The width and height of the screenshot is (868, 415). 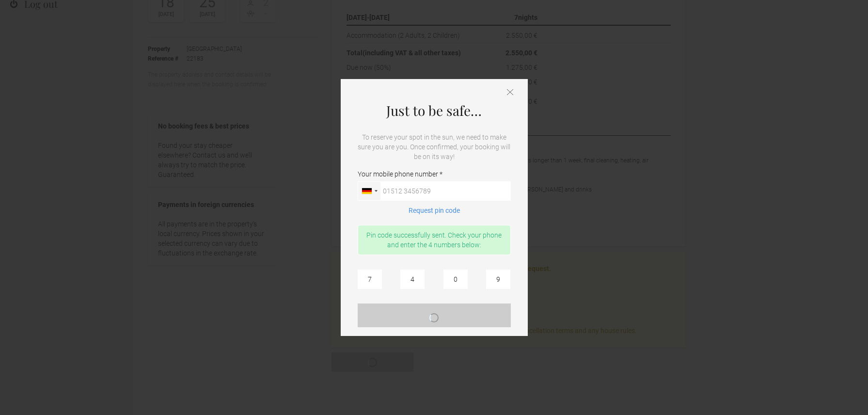 I want to click on span: Your mobile phone number, so click(x=400, y=174).